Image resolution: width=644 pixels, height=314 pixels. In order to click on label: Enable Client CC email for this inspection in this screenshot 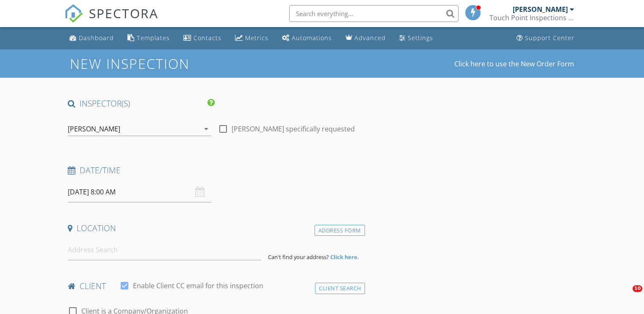, I will do `click(198, 286)`.